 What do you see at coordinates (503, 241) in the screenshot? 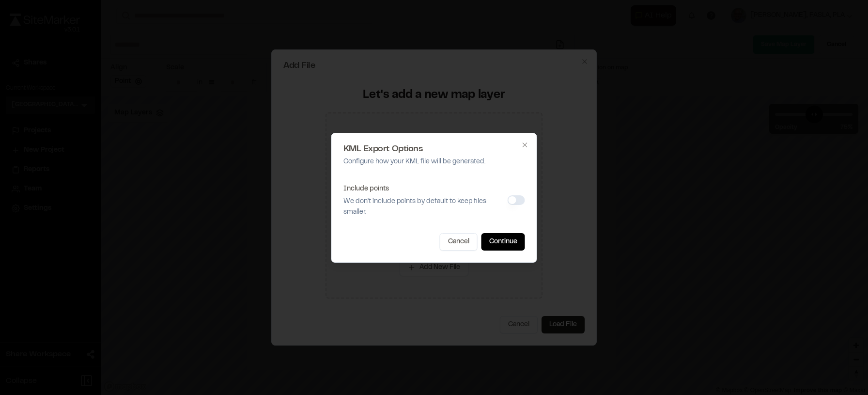
I see `button: Continue` at bounding box center [503, 241].